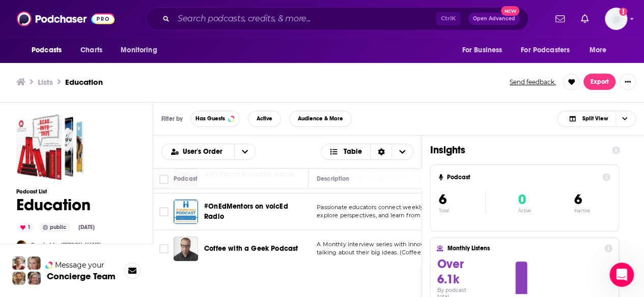  Describe the element at coordinates (186, 212) in the screenshot. I see `img: #OnEdMentors on voicEd Radio` at that location.